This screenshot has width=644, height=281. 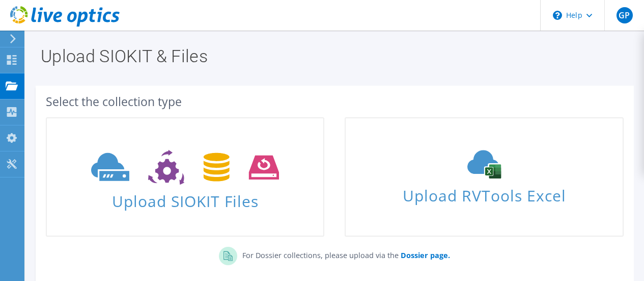 What do you see at coordinates (557, 16) in the screenshot?
I see `svg: \n` at bounding box center [557, 16].